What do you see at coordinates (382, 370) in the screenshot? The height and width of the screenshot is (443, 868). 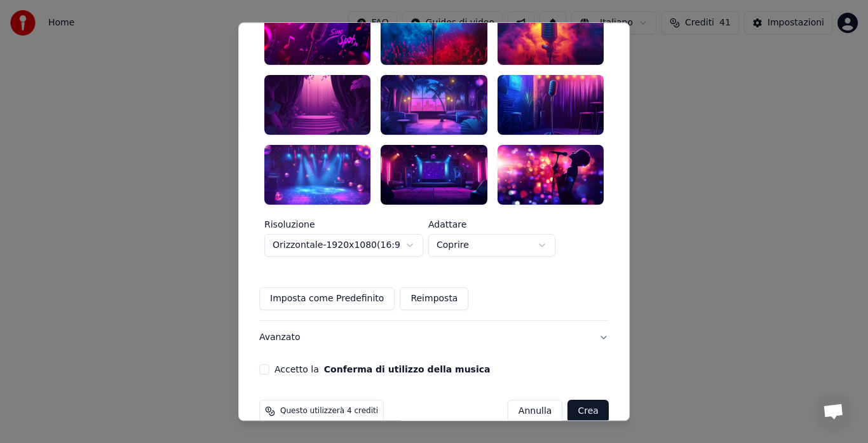 I see `label: Accetto la` at bounding box center [382, 370].